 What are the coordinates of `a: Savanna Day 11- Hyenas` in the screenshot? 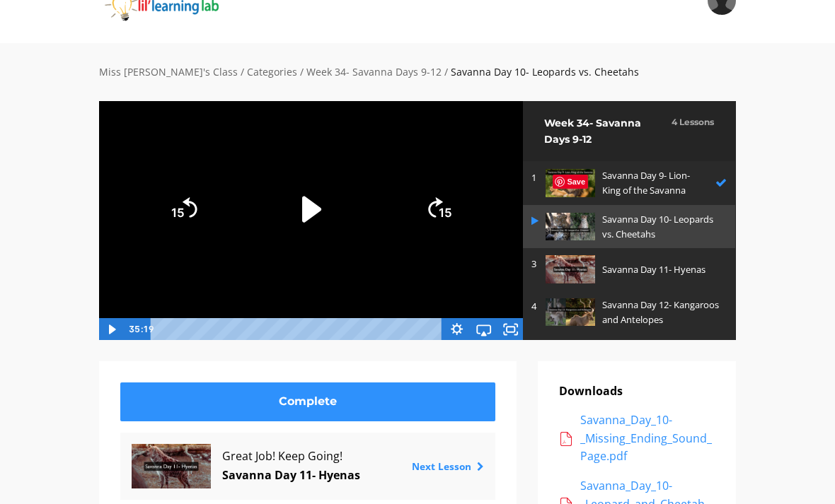 It's located at (290, 475).